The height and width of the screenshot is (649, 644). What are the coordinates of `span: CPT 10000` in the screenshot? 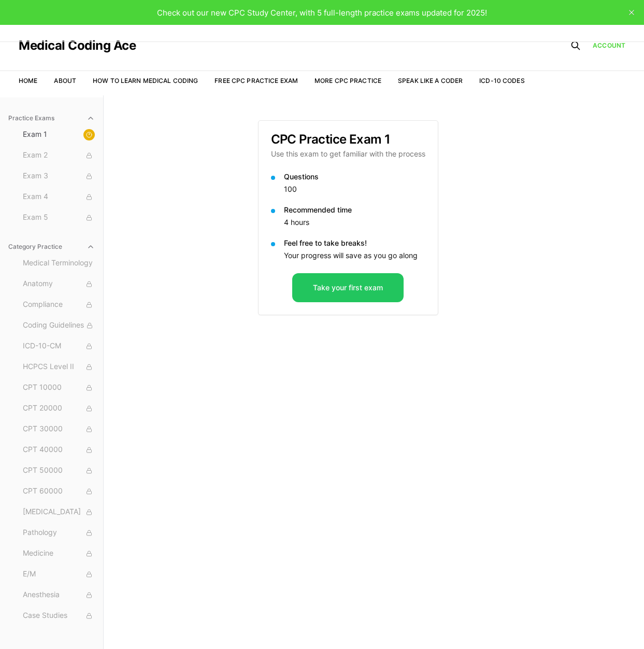 It's located at (58, 388).